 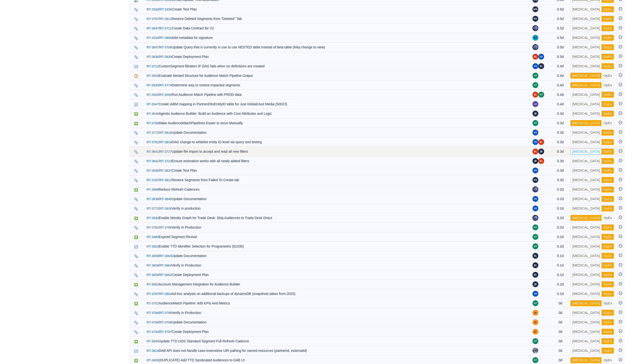 What do you see at coordinates (337, 66) in the screenshot?
I see `td: CustomSegment filtration IP DAG fails when no definitions are created` at bounding box center [337, 66].